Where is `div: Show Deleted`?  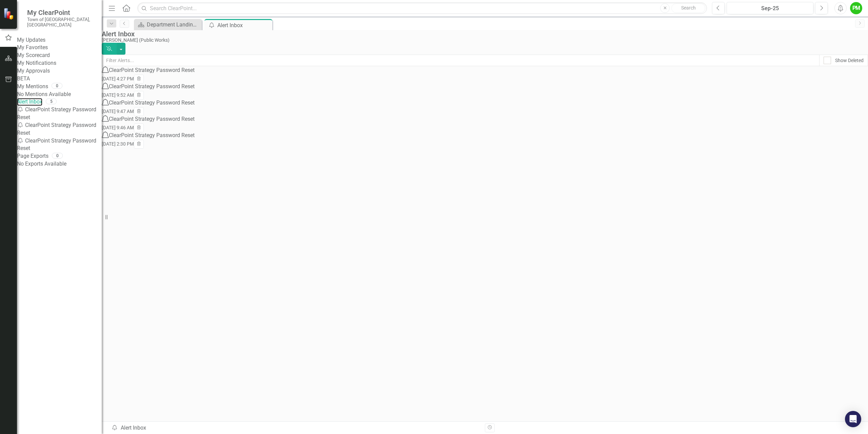
div: Show Deleted is located at coordinates (849, 61).